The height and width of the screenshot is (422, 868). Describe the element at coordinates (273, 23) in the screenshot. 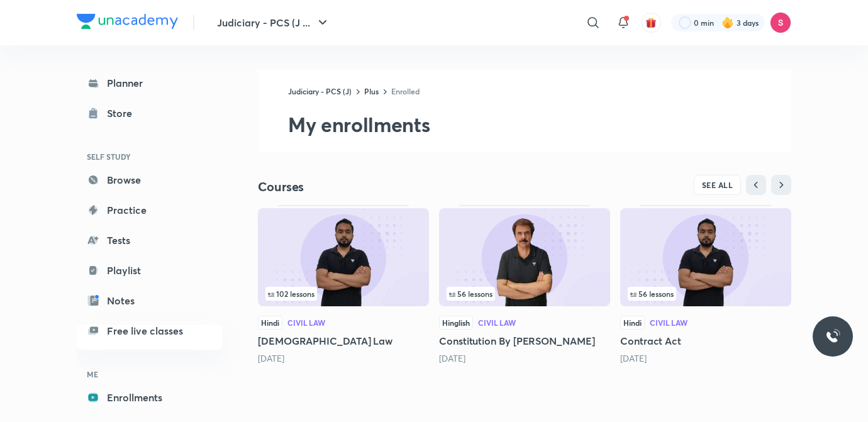

I see `button: Judiciary - PCS (J ...` at that location.